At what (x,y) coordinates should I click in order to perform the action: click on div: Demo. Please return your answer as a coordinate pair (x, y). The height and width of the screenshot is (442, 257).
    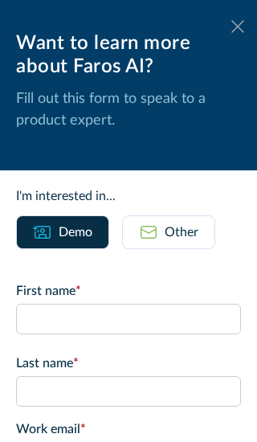
    Looking at the image, I should click on (75, 232).